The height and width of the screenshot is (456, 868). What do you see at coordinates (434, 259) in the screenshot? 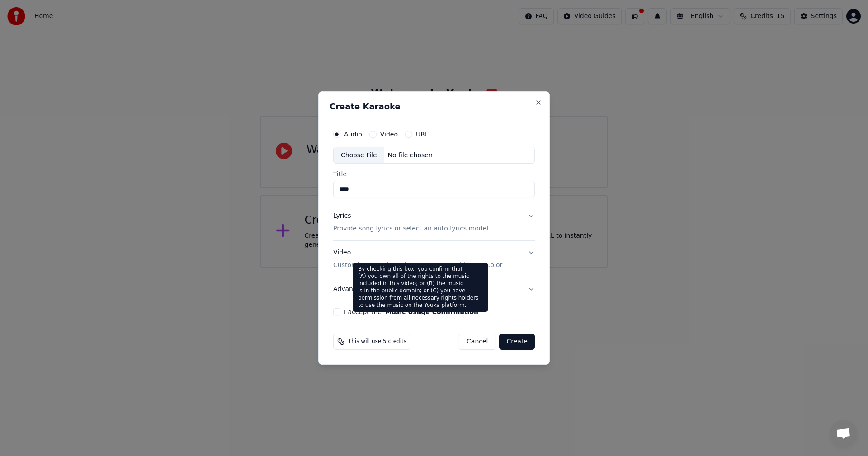
I see `button: VideoCustomize Karaoke Video: Use Image, Video, or Color` at bounding box center [434, 259].